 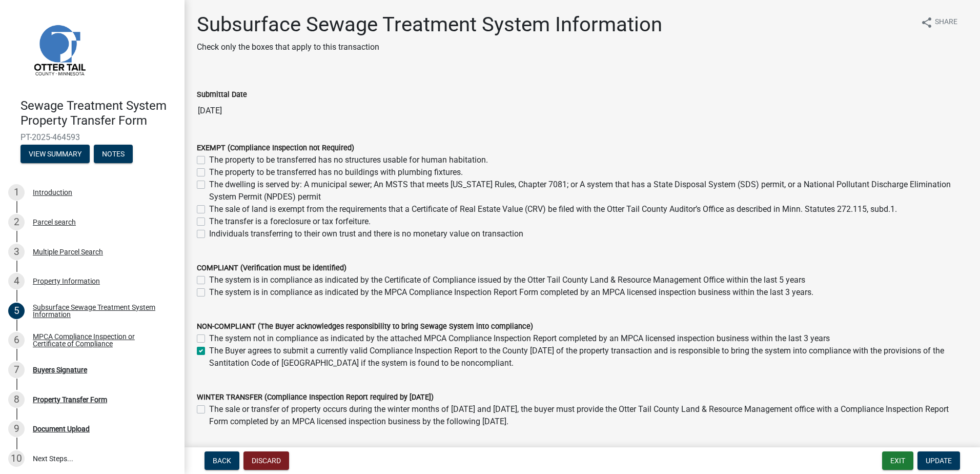 I want to click on label: The system not in compliance as indicated by the attached MPCA Compliance Inspection Report compl..., so click(x=520, y=339).